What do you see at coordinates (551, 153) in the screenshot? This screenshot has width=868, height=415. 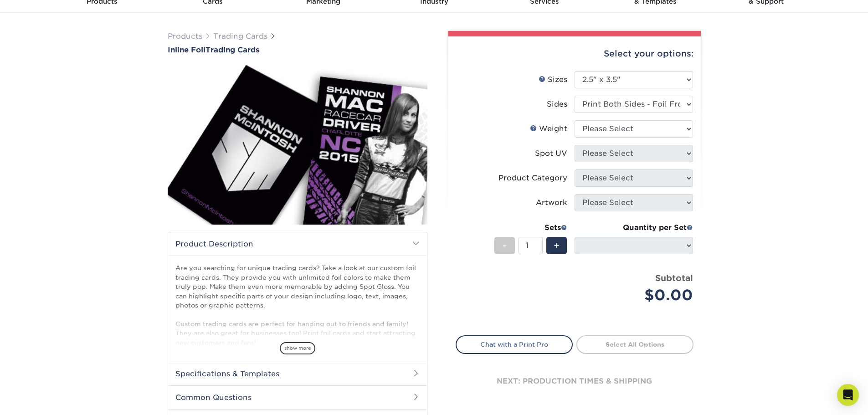 I see `div: Spot UV` at bounding box center [551, 153].